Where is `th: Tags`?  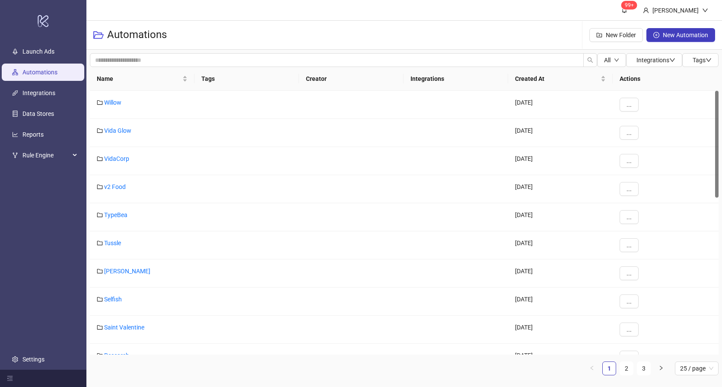
th: Tags is located at coordinates (247, 79).